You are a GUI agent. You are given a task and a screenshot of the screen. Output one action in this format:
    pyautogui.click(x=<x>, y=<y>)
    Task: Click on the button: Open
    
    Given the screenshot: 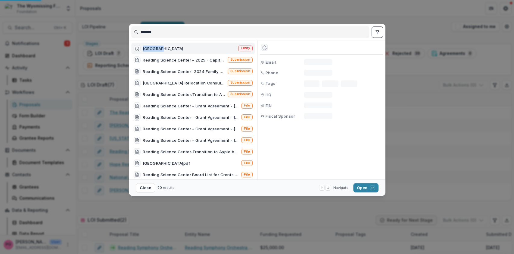 What is the action you would take?
    pyautogui.click(x=366, y=187)
    